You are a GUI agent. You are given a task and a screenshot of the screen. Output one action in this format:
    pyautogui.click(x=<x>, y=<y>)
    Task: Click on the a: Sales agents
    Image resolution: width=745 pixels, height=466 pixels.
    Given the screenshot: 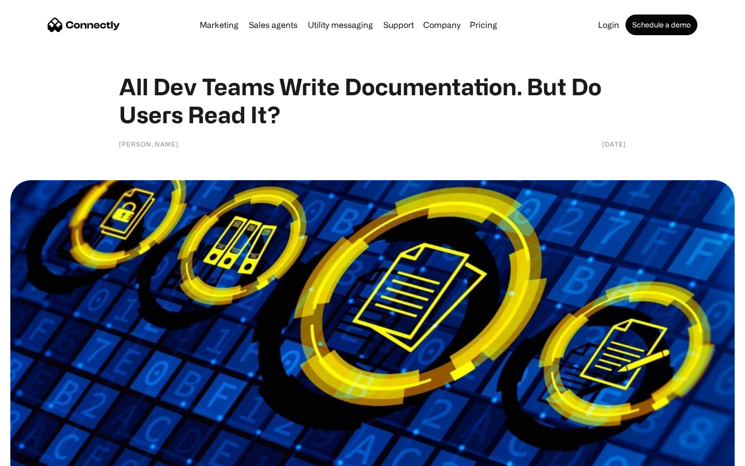 What is the action you would take?
    pyautogui.click(x=273, y=25)
    